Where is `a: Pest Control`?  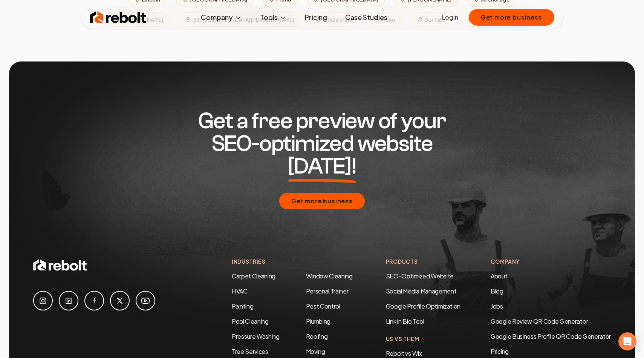 a: Pest Control is located at coordinates (323, 306).